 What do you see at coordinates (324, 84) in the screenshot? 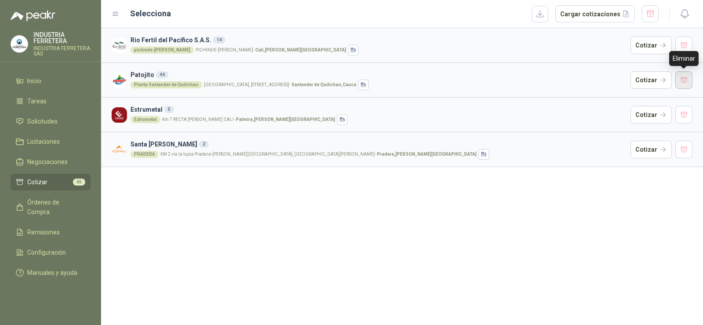
I see `strong: Santander de Quilichao , Cauca` at bounding box center [324, 84].